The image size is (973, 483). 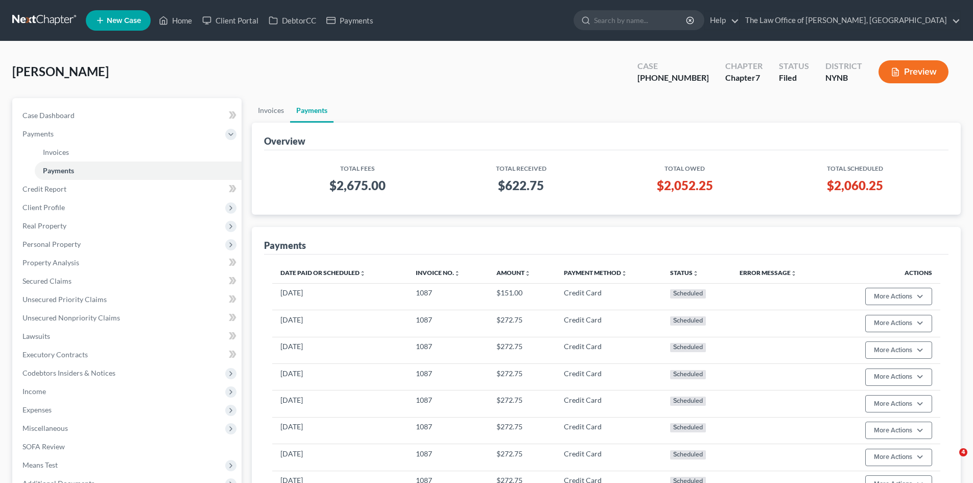 I want to click on div: Chapter, so click(x=744, y=78).